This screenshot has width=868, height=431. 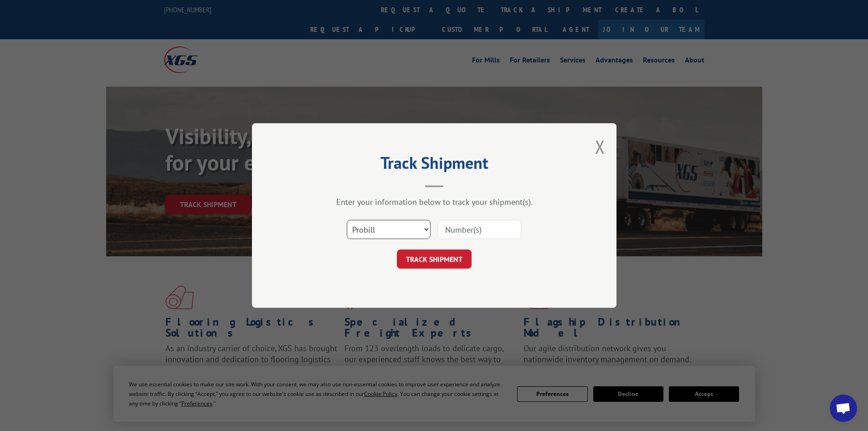 I want to click on button: TRACK SHIPMENT, so click(x=434, y=259).